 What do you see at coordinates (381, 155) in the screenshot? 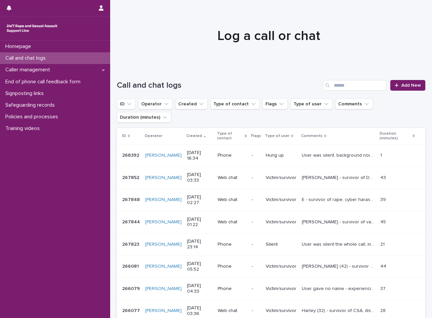
I see `p: 1` at bounding box center [381, 155].